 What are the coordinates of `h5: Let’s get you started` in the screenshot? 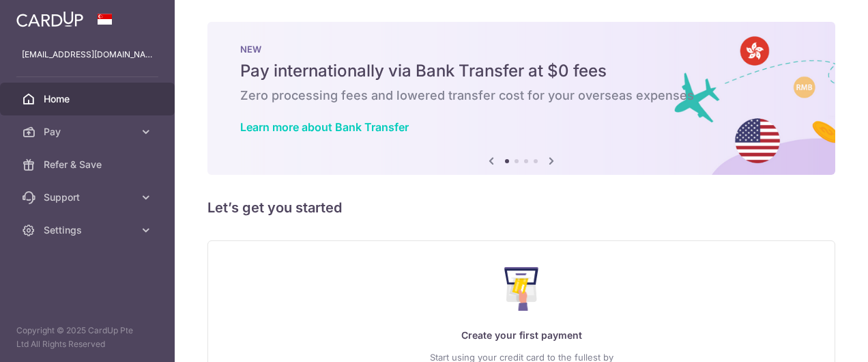 It's located at (522, 208).